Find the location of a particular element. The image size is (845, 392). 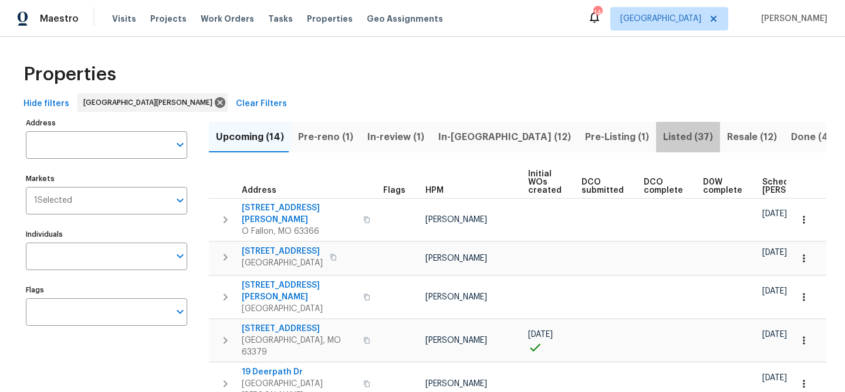

span: Flags is located at coordinates (394, 191).